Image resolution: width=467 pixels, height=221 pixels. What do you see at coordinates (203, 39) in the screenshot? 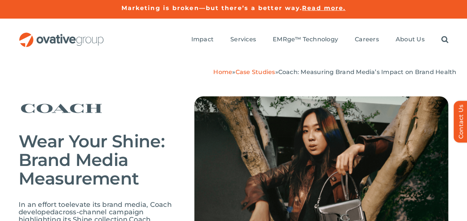
I see `span: Impact` at bounding box center [203, 39].